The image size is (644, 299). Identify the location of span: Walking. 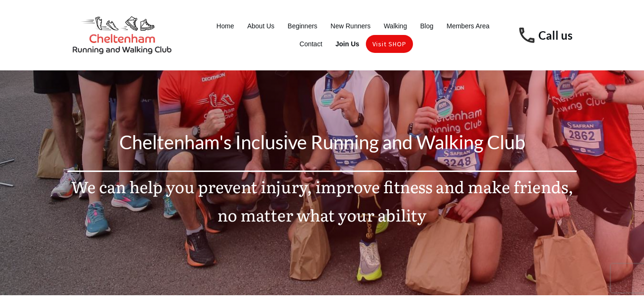
(395, 26).